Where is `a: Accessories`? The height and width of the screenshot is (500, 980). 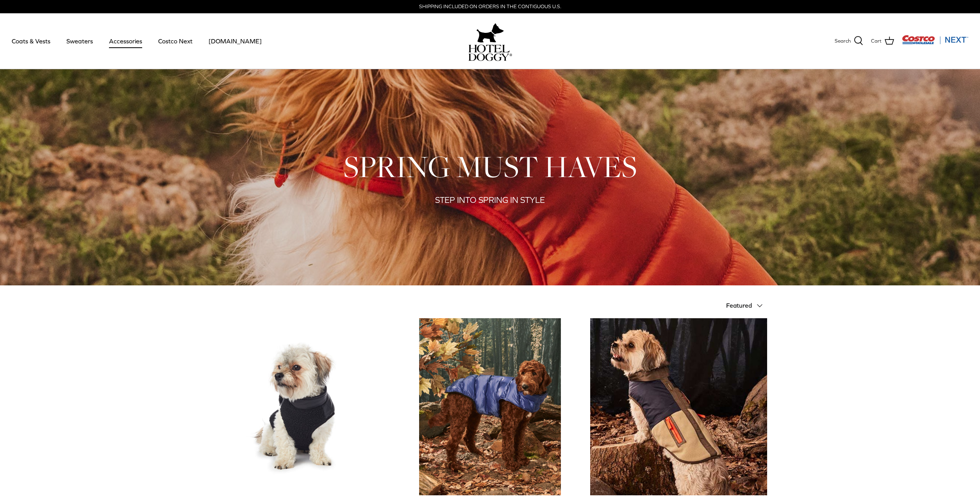 a: Accessories is located at coordinates (125, 41).